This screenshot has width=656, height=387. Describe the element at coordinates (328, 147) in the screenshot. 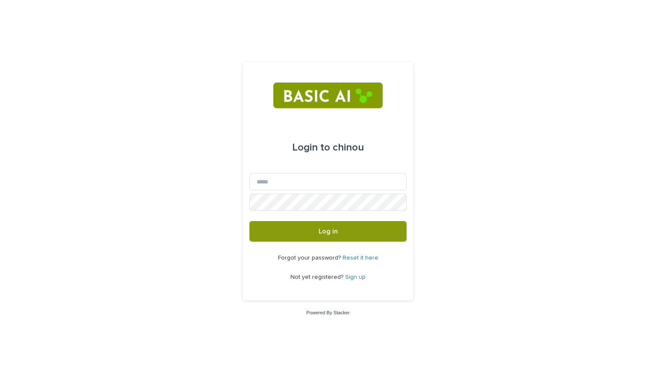

I see `div: chinou` at that location.